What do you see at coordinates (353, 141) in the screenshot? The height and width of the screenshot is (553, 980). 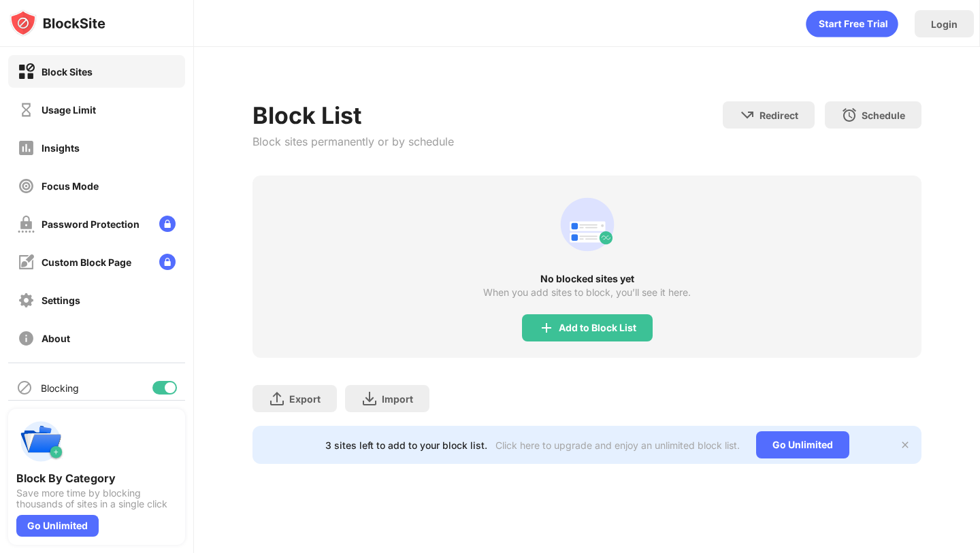 I see `div: Block sites permanently or by schedule` at bounding box center [353, 141].